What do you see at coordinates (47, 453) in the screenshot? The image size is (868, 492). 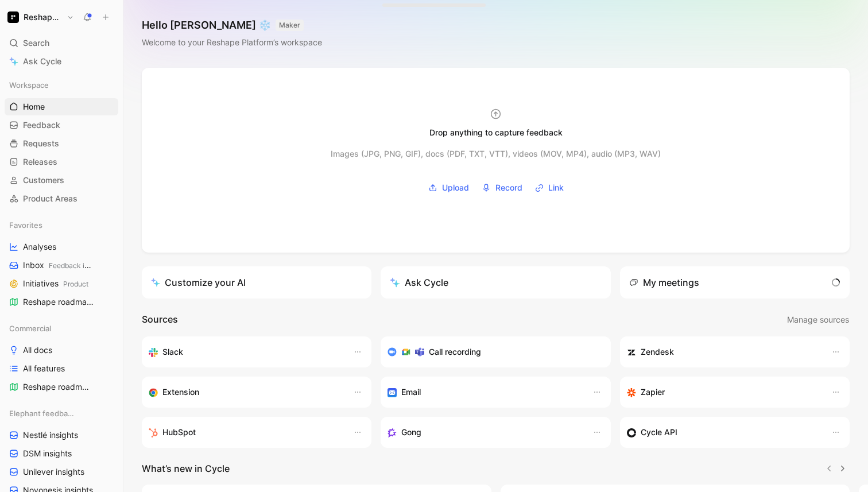 I see `span: DSM insights` at bounding box center [47, 453].